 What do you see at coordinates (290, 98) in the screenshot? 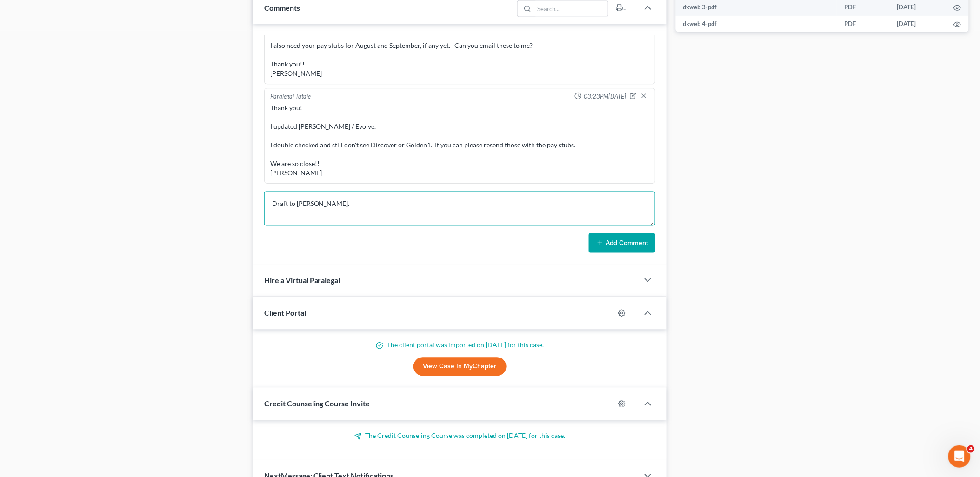
I see `div: Paralegal Tataje` at bounding box center [290, 98].